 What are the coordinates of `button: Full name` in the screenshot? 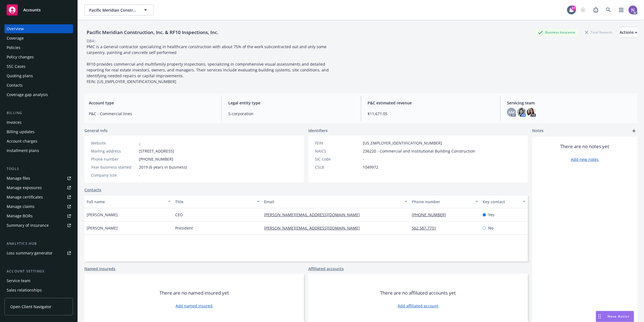 It's located at (129, 201).